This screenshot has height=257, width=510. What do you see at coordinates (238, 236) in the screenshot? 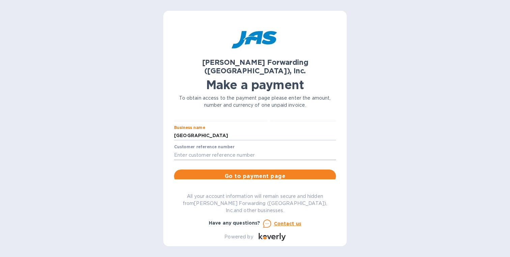
I see `p: Powered by` at bounding box center [238, 236].